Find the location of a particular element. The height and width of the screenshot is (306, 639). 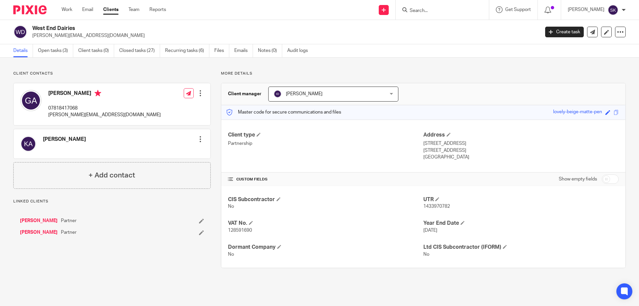

a: Notes (0) is located at coordinates (270, 51).